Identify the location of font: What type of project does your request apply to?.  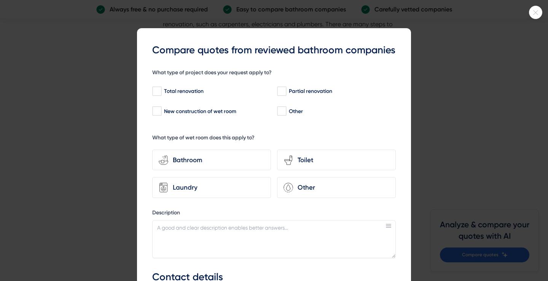
(212, 72).